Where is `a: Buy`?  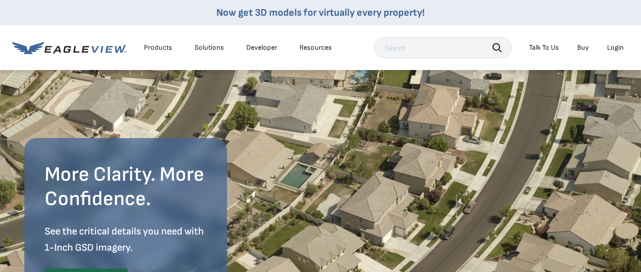 a: Buy is located at coordinates (583, 48).